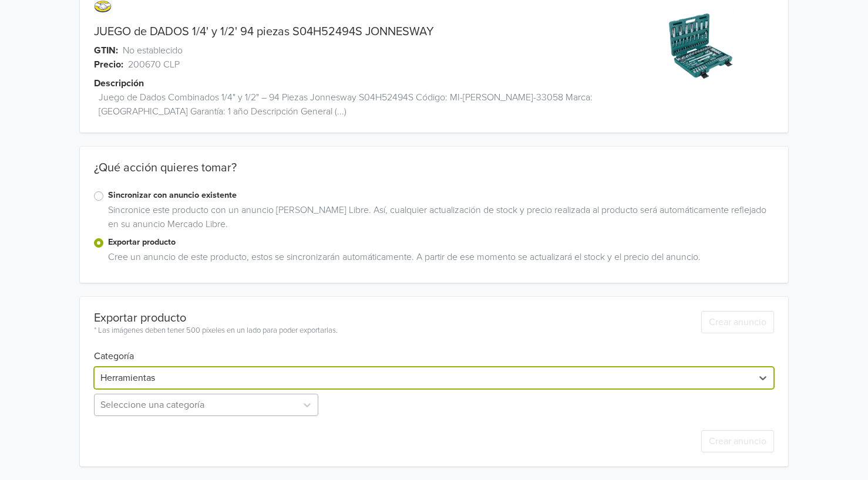 The width and height of the screenshot is (868, 480). Describe the element at coordinates (215, 331) in the screenshot. I see `div: * Las imágenes deben tener 500 píxeles en un lado para poder exportarlas.` at that location.